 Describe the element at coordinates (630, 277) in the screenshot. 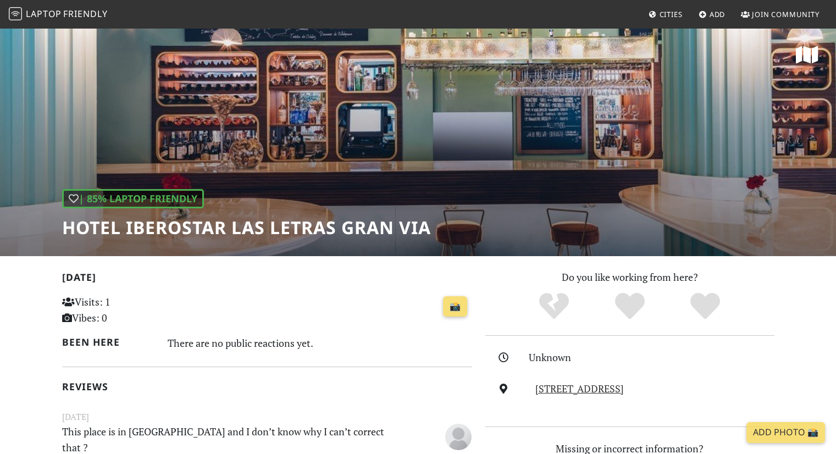

I see `p: Do you like working from here?` at that location.